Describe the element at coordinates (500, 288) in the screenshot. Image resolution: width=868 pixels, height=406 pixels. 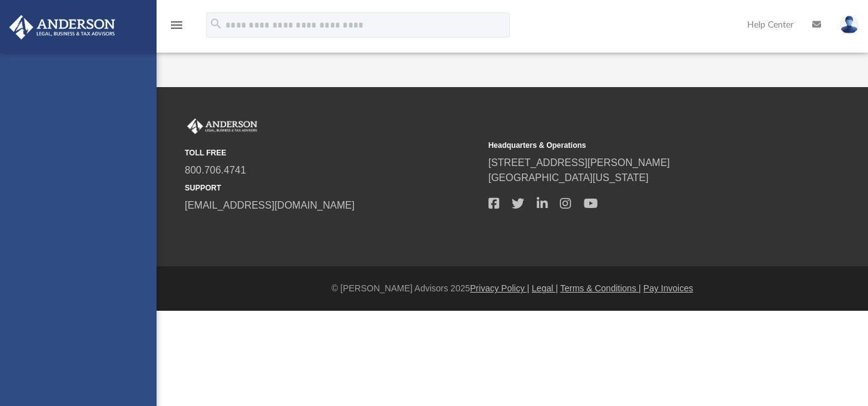
I see `a: Privacy Policy |` at that location.